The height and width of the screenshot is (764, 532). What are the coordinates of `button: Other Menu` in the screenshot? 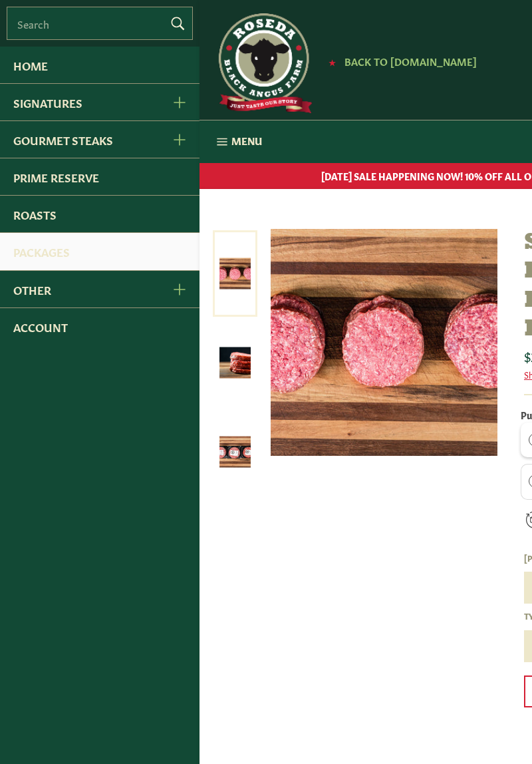 It's located at (178, 289).